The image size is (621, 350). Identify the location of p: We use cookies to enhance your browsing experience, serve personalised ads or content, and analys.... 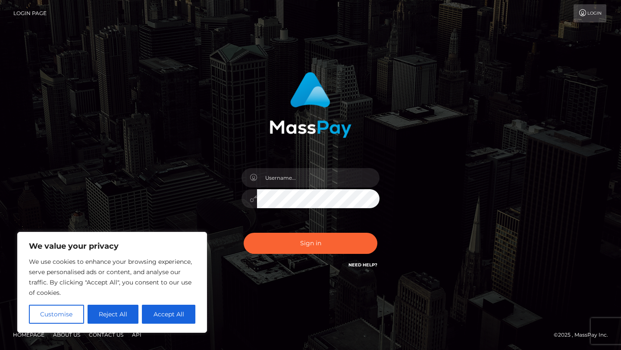
(112, 277).